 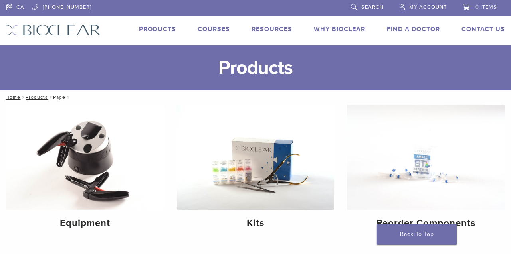 What do you see at coordinates (272, 29) in the screenshot?
I see `a: Resources` at bounding box center [272, 29].